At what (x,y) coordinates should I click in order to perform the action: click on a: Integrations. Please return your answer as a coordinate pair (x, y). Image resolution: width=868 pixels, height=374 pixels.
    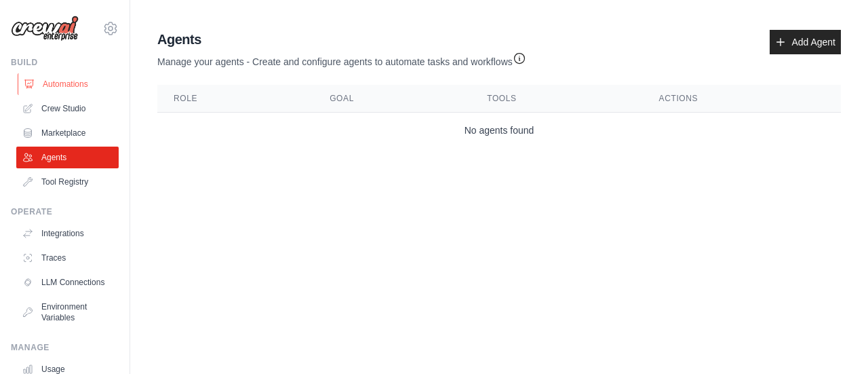
    Looking at the image, I should click on (67, 233).